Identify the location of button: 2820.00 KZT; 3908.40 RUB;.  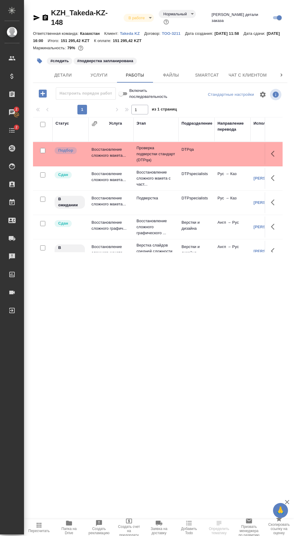
(81, 48).